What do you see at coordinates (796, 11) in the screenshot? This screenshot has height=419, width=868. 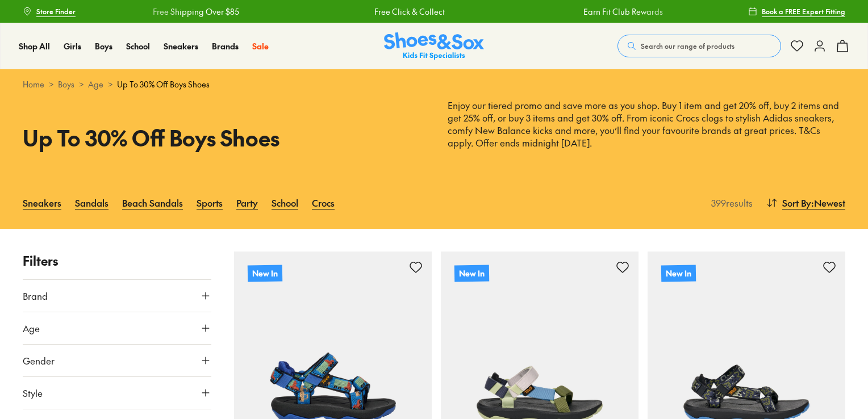 I see `a: Book a FREE Expert Fitting` at bounding box center [796, 11].